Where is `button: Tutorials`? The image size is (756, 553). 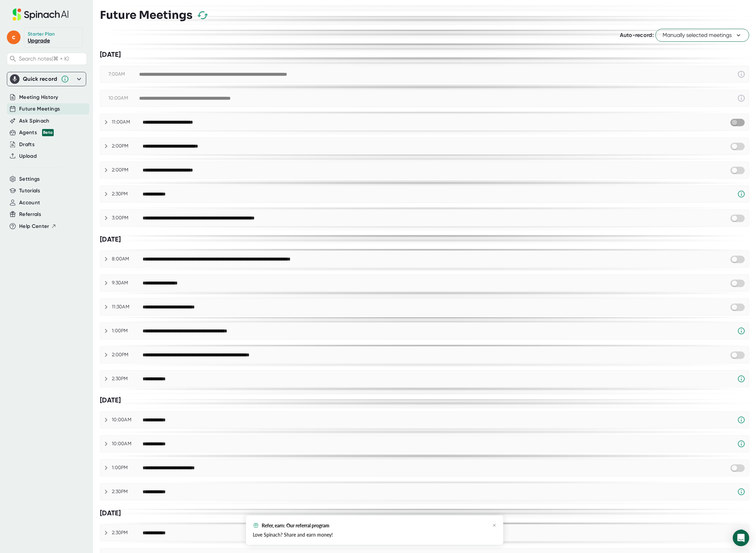
button: Tutorials is located at coordinates (29, 190).